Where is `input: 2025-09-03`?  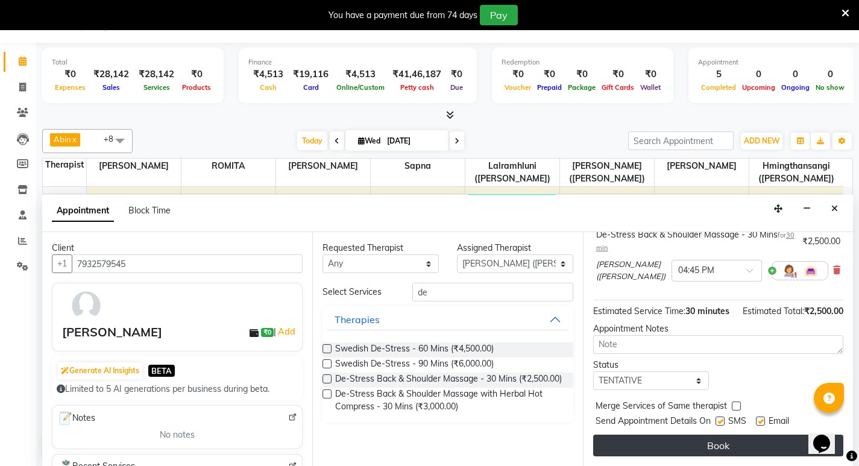
input: 2025-09-03 is located at coordinates (413, 141).